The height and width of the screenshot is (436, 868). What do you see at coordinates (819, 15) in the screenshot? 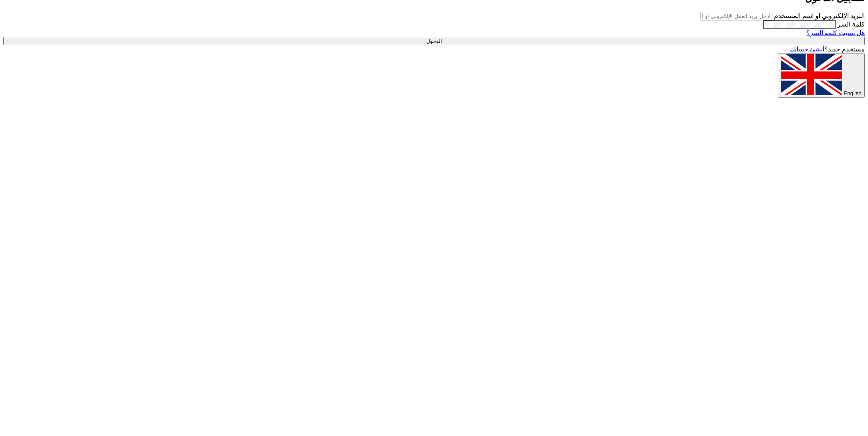
I see `label: البريد الإلكتروني او اسم المستخدم` at bounding box center [819, 15].